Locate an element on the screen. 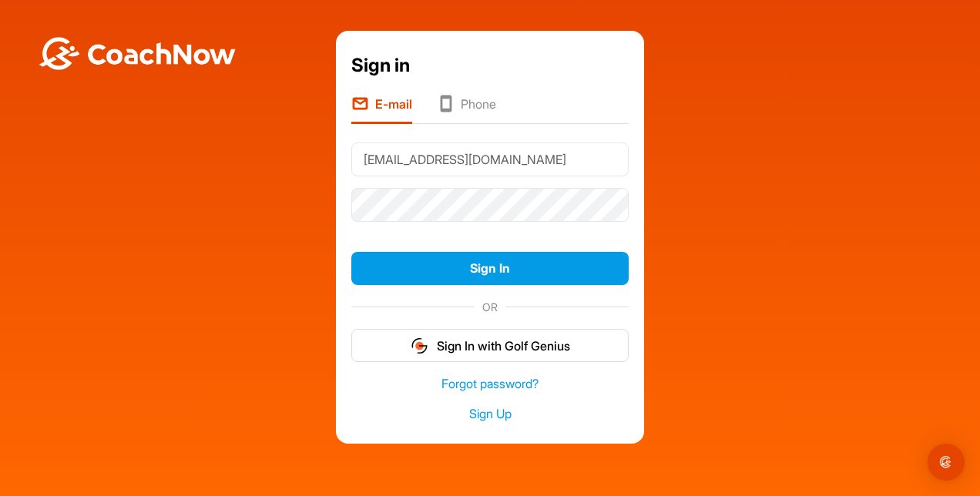 The image size is (980, 496). button: Sign In with Golf Genius is located at coordinates (490, 345).